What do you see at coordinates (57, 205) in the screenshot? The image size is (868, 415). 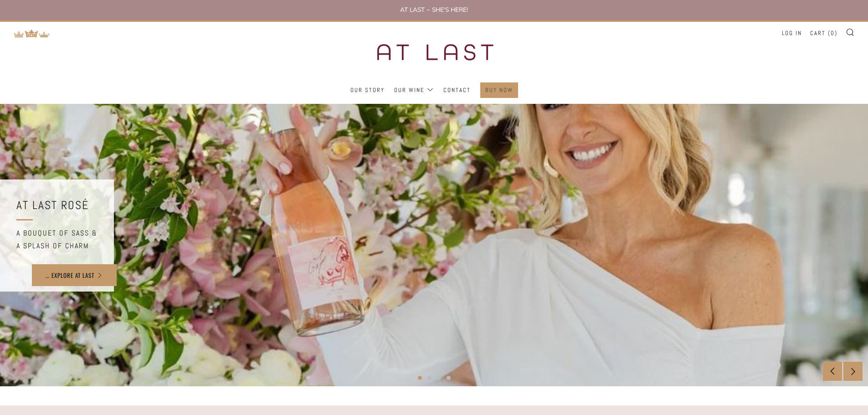 I see `h2: AT LAST ROSÉ` at bounding box center [57, 205].